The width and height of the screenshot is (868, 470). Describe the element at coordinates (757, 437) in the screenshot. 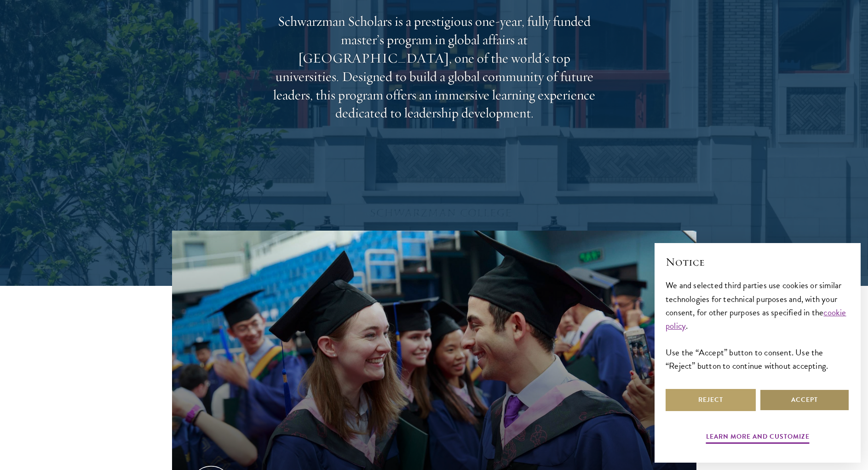

I see `button: Learn more and customize` at that location.